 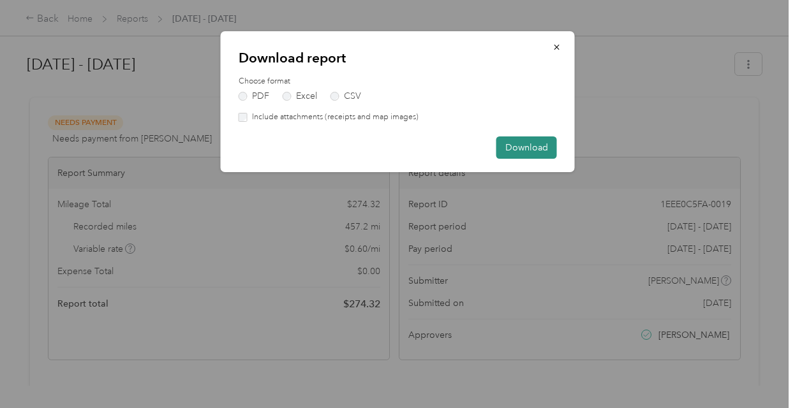 What do you see at coordinates (398, 82) in the screenshot?
I see `label: Choose format` at bounding box center [398, 82].